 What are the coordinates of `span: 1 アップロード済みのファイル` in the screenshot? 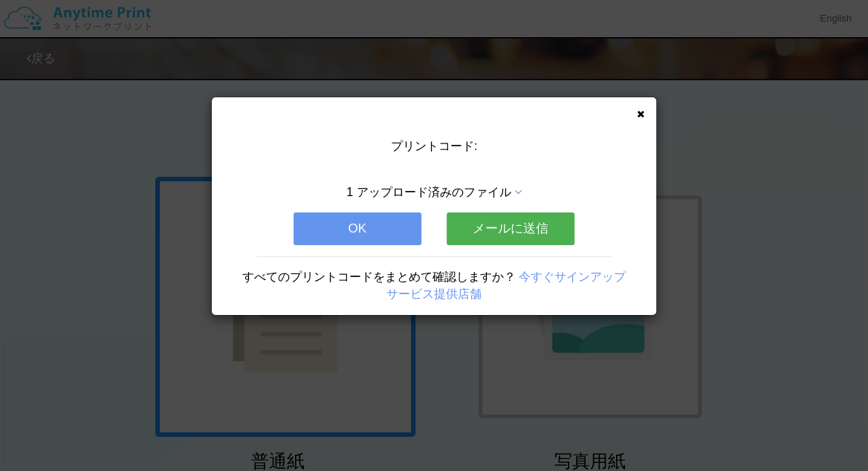 It's located at (428, 192).